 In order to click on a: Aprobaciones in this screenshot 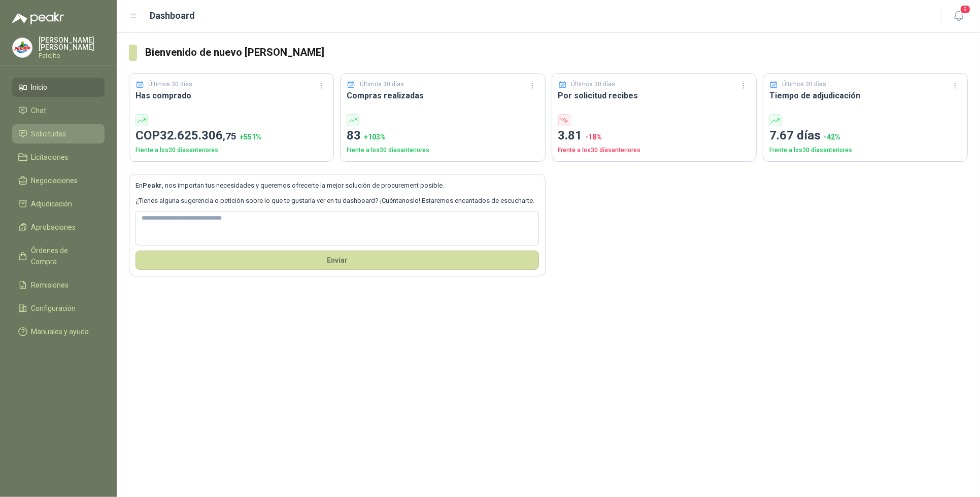, I will do `click(58, 227)`.